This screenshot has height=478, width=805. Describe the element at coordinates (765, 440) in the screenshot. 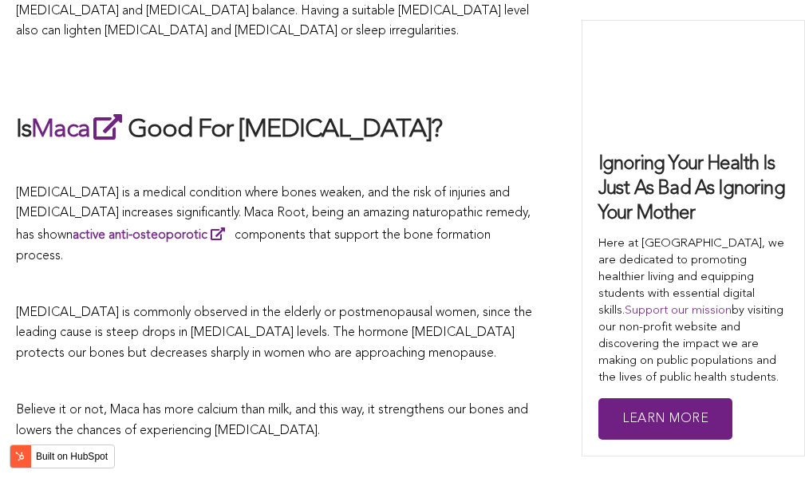

I see `div: Chat Widget` at that location.